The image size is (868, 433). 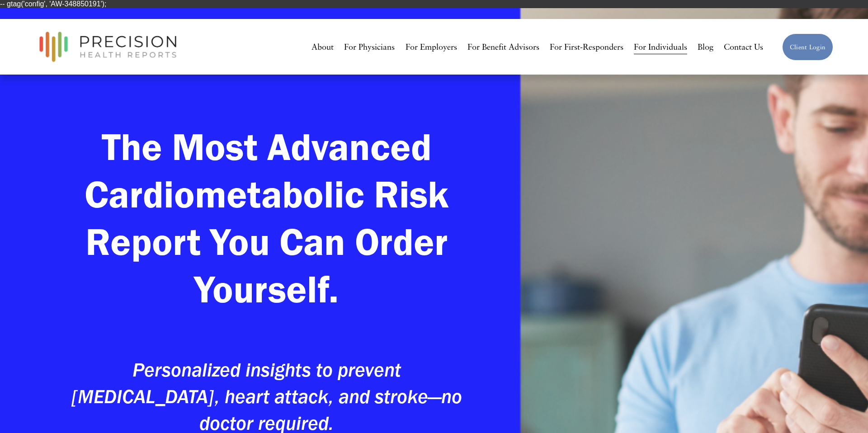 What do you see at coordinates (431, 46) in the screenshot?
I see `a: For Employers` at bounding box center [431, 46].